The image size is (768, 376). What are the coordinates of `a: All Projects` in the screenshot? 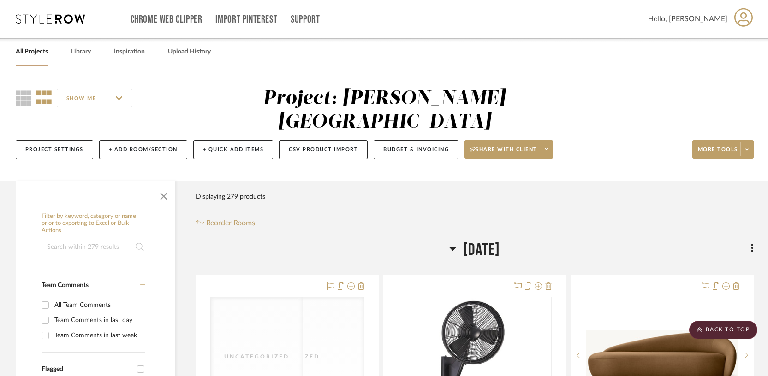 It's located at (32, 52).